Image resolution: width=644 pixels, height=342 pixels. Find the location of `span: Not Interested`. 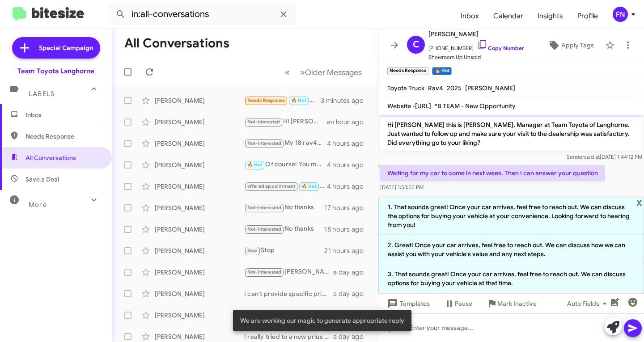

span: Not Interested is located at coordinates (264, 121).